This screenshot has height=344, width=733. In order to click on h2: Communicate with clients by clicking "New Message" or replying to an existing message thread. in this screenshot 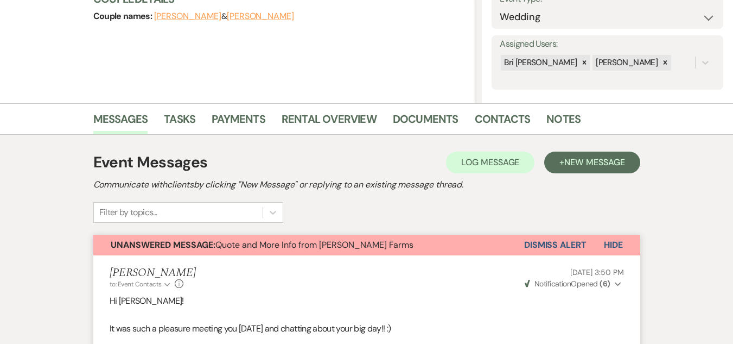, I will do `click(367, 185)`.